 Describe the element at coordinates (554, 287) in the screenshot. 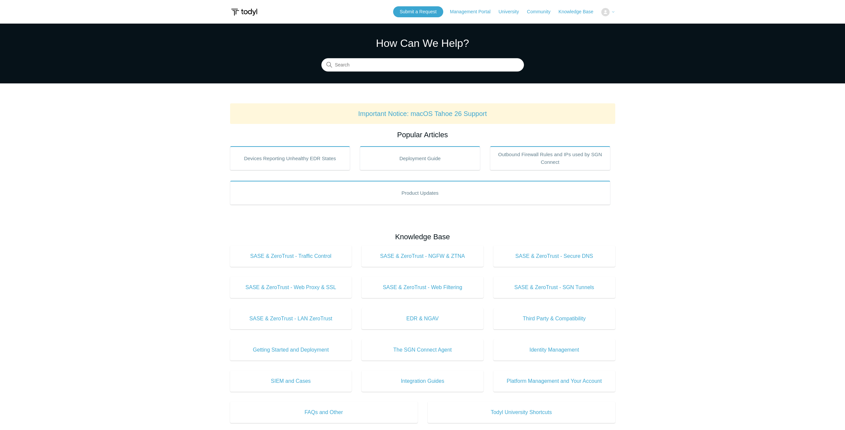

I see `span: SASE & ZeroTrust - SGN Tunnels` at that location.